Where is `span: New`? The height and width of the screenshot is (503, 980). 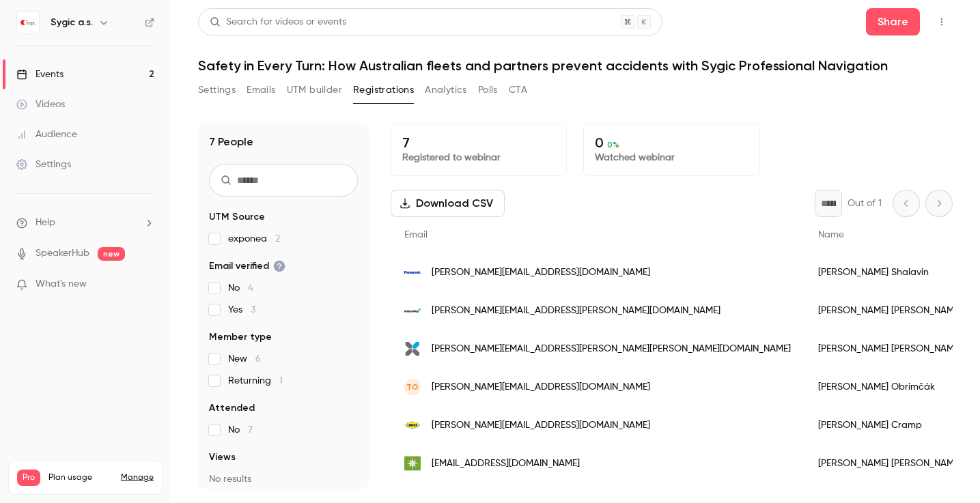 span: New is located at coordinates (244, 359).